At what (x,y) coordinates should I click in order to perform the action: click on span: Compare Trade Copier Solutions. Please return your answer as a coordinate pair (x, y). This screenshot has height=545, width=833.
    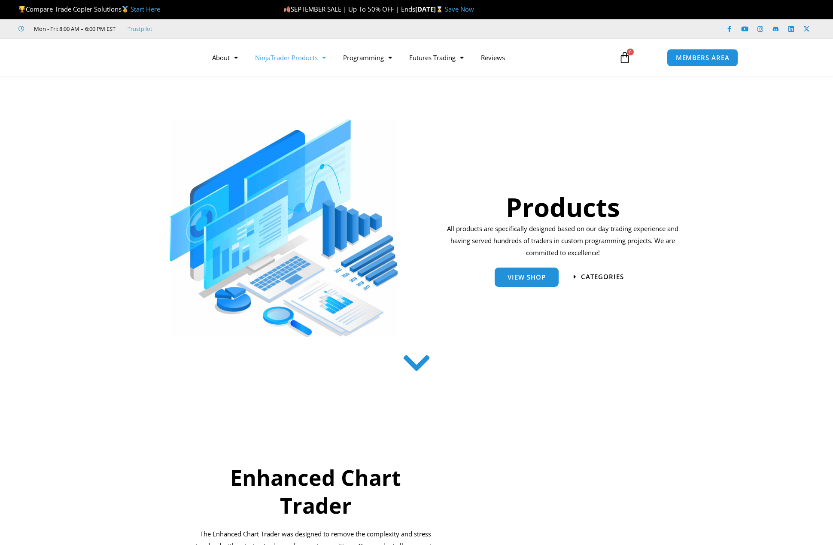
    Looking at the image, I should click on (89, 9).